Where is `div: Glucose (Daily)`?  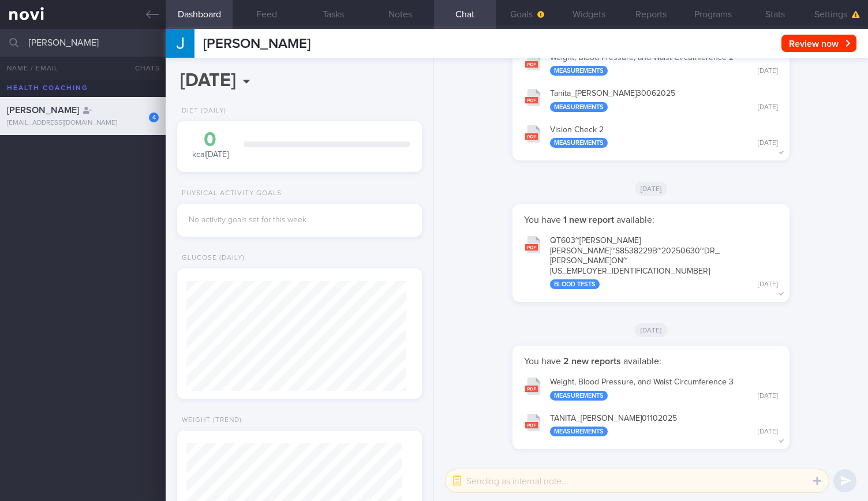
div: Glucose (Daily) is located at coordinates (211, 258).